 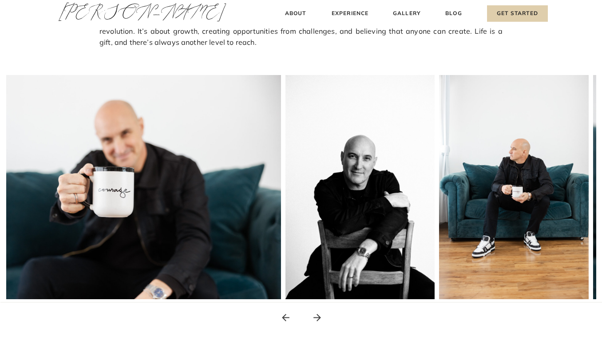 What do you see at coordinates (350, 14) in the screenshot?
I see `h3: Experience` at bounding box center [350, 14].